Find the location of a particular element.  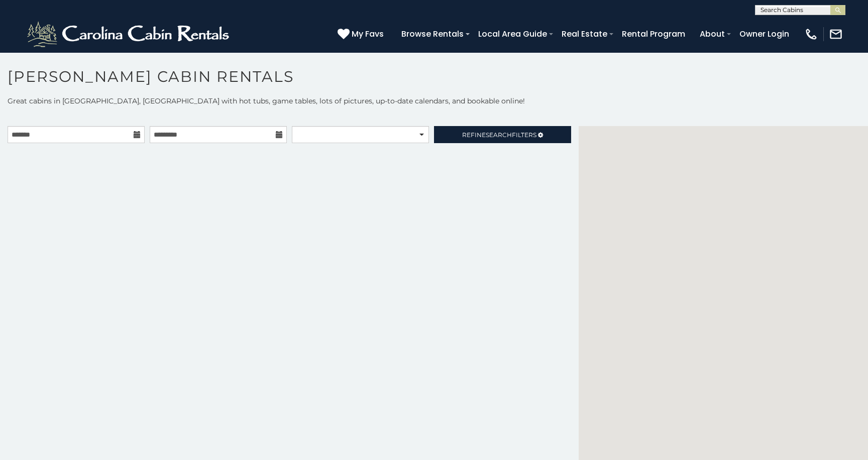

a: RefineSearchFilters is located at coordinates (502, 134).